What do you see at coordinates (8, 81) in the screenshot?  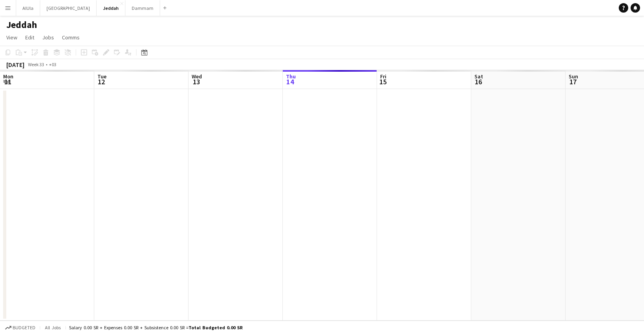 I see `span: 11` at bounding box center [8, 81].